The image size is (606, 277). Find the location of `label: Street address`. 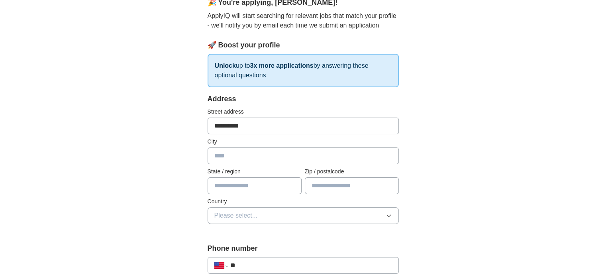

label: Street address is located at coordinates (303, 112).